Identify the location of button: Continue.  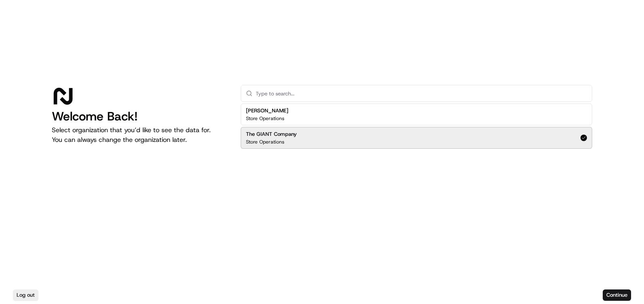
(617, 295).